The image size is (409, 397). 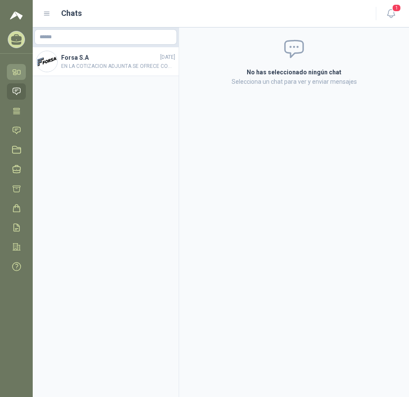 What do you see at coordinates (294, 82) in the screenshot?
I see `p: Selecciona un chat para ver y enviar mensajes` at bounding box center [294, 82].